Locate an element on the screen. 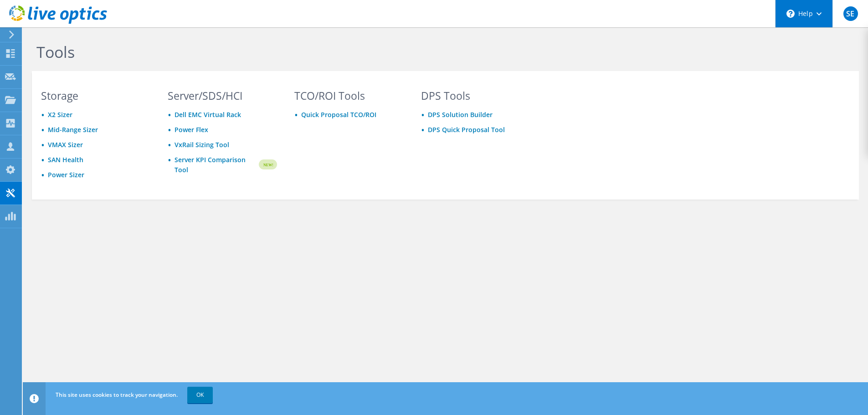 This screenshot has width=868, height=415. svg: \n is located at coordinates (791, 14).